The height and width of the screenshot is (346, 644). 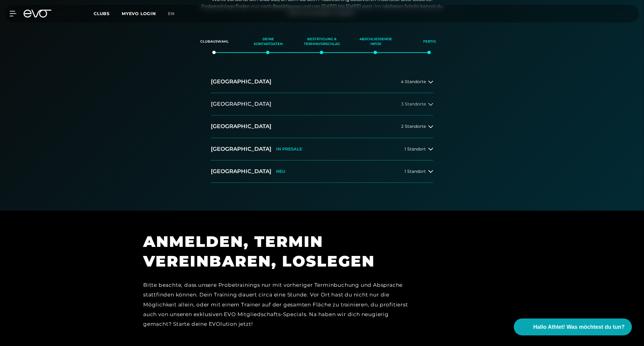 I want to click on div: Bitte beachte, dass unsere Probetrainings nur mit vorheriger Terminbuchung und Absprache stattfin..., so click(x=279, y=310).